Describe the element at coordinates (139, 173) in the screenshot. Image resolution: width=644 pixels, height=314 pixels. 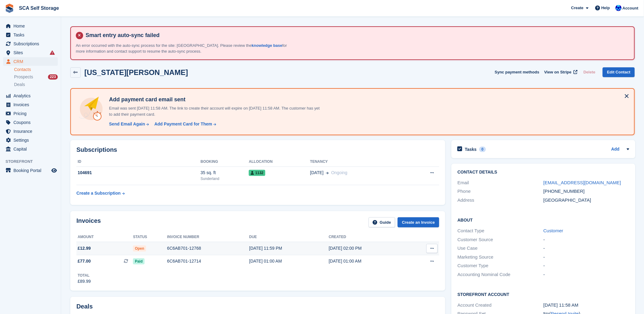
I see `div: 104691` at that location.